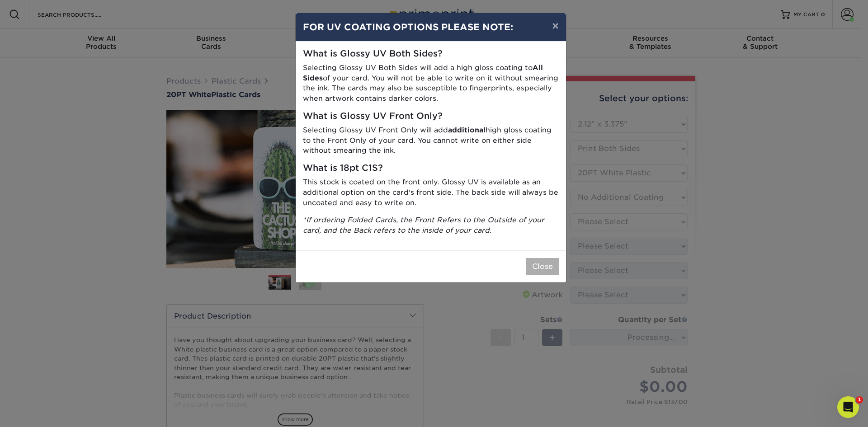 The height and width of the screenshot is (427, 868). Describe the element at coordinates (431, 168) in the screenshot. I see `h5: What is 18pt C1S?` at that location.